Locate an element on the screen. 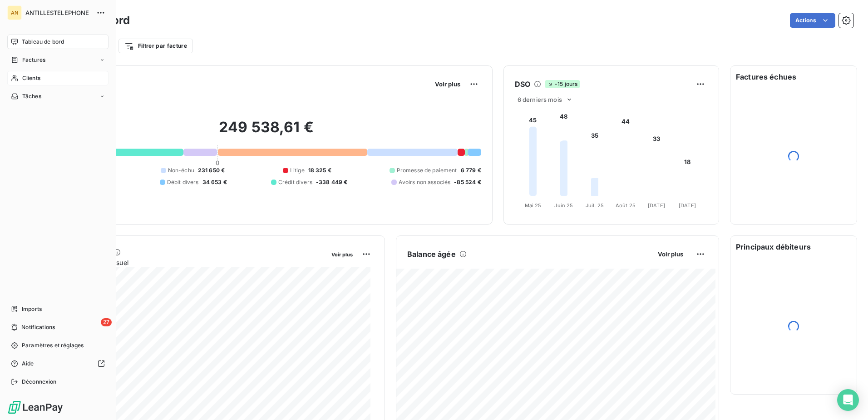  tspan: Juil. 25 is located at coordinates (595, 206).